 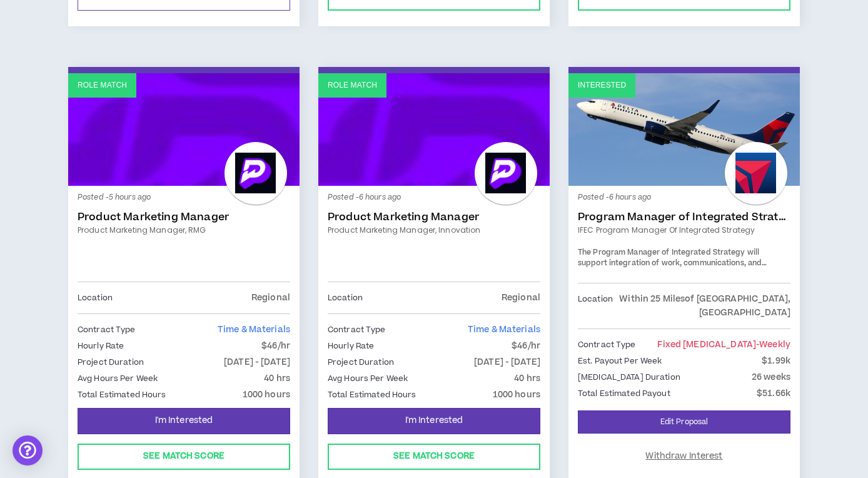 What do you see at coordinates (685, 218) in the screenshot?
I see `a: Program Manager of Integrated Strategy` at bounding box center [685, 218].